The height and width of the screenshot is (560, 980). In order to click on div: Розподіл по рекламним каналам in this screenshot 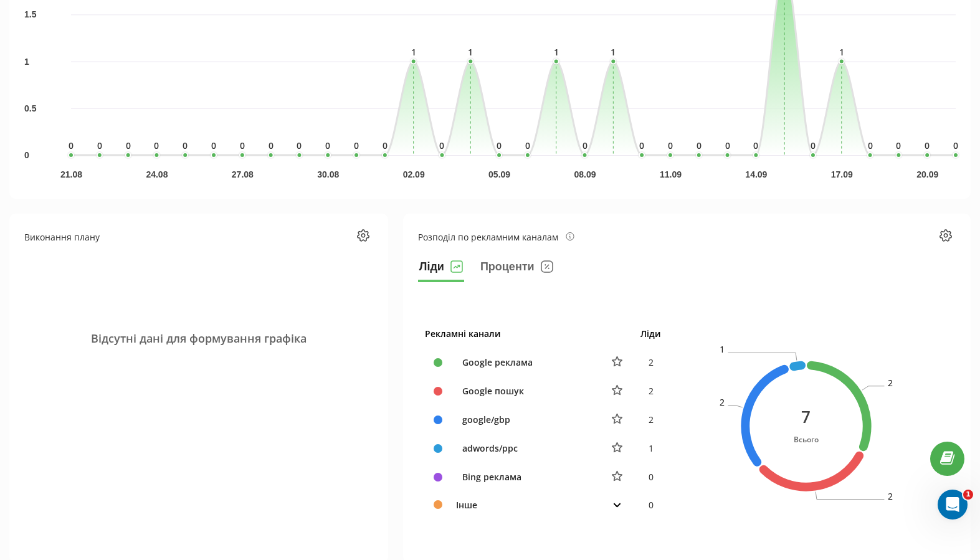, I will do `click(496, 237)`.